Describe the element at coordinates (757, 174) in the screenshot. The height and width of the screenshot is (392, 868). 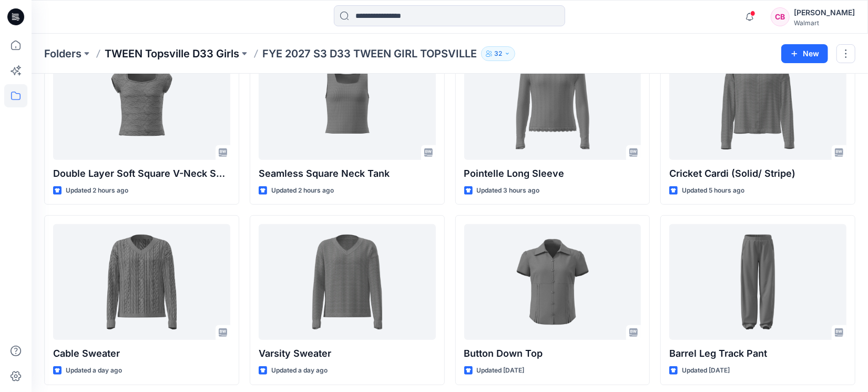
I see `p: Cricket Cardi (Solid/ Stripe)` at that location.